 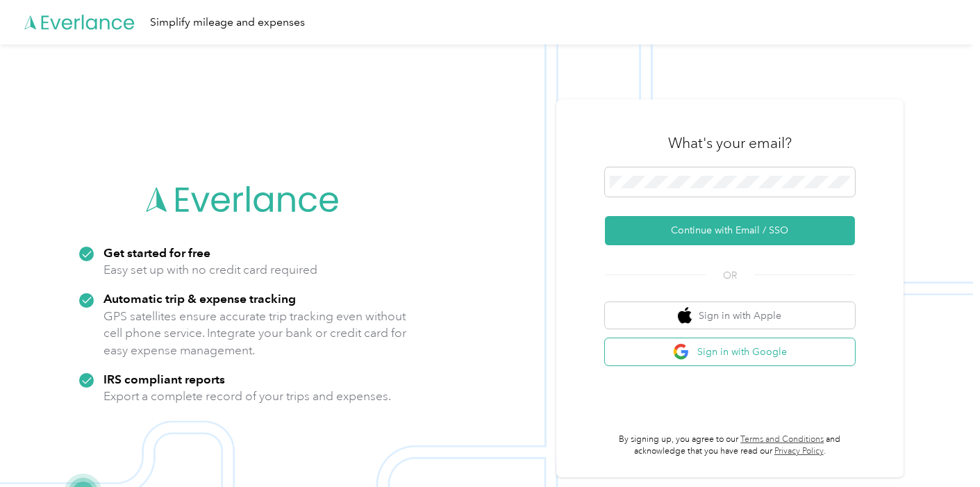 What do you see at coordinates (730, 143) in the screenshot?
I see `h3: What's your email?` at bounding box center [730, 143].